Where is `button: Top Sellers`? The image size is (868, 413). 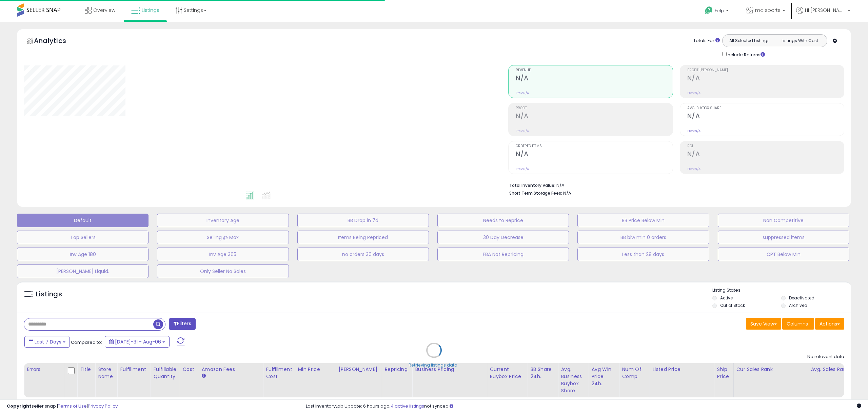
button: Top Sellers is located at coordinates (83, 237).